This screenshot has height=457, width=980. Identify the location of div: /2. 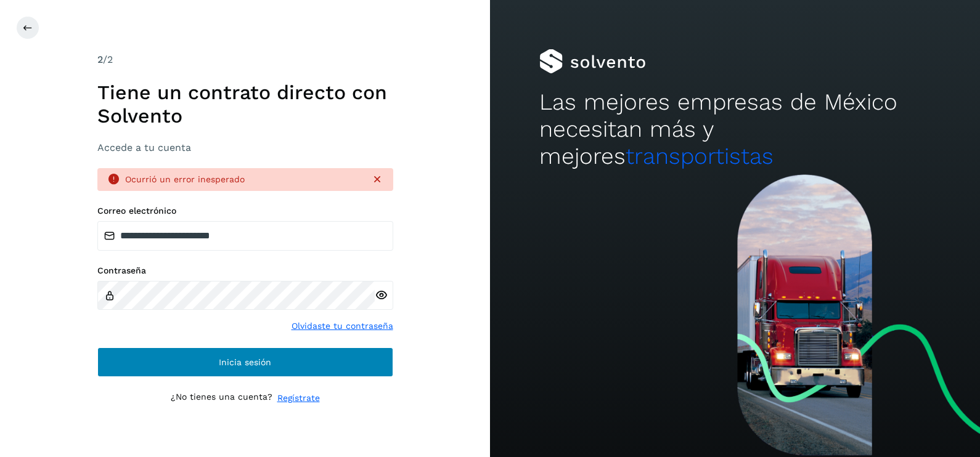
(246, 59).